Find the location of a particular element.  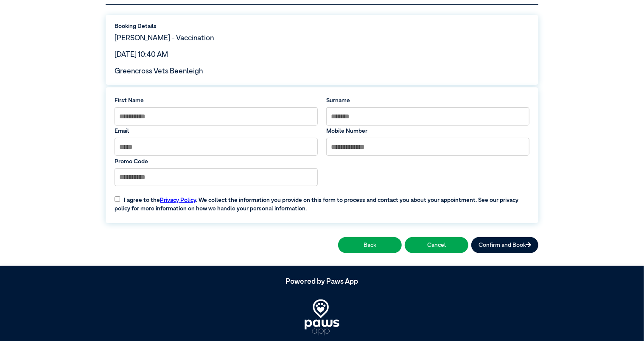

label: First Name is located at coordinates (216, 101).